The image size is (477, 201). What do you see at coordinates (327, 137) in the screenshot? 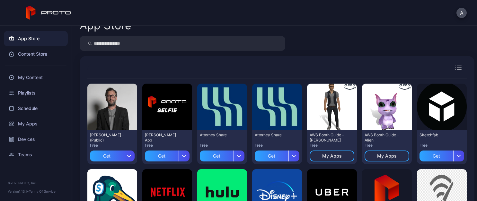
I see `div: AWS Booth Guide - Wes` at bounding box center [327, 137].